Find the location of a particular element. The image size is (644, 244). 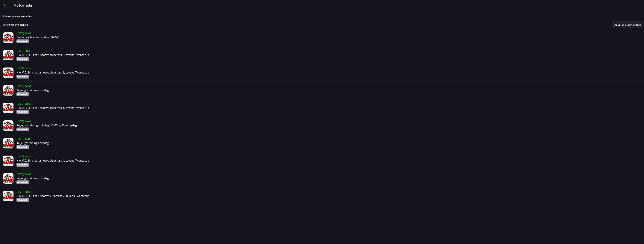

img: VPXL3puaPshqz2BPXMqmiWftkUBnZf2DxfMGDwCE.jpg is located at coordinates (8, 38).